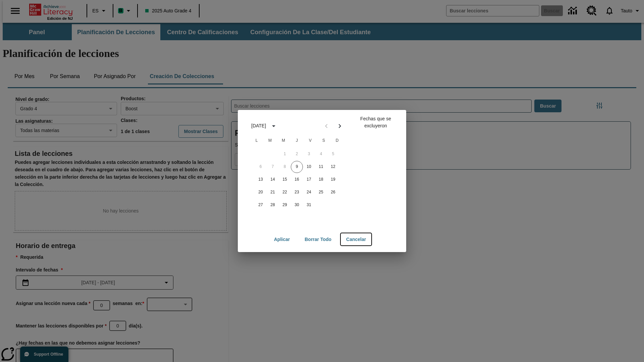  Describe the element at coordinates (324, 141) in the screenshot. I see `span: sábado` at that location.